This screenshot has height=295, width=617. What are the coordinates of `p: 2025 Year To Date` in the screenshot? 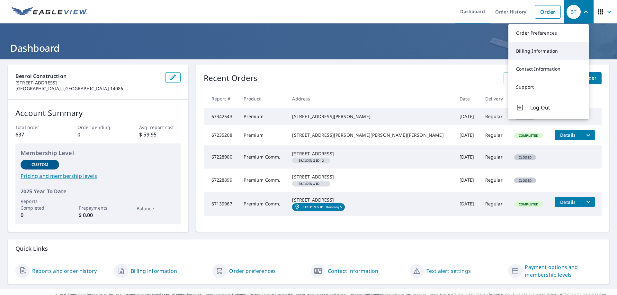 It's located at (98, 191).